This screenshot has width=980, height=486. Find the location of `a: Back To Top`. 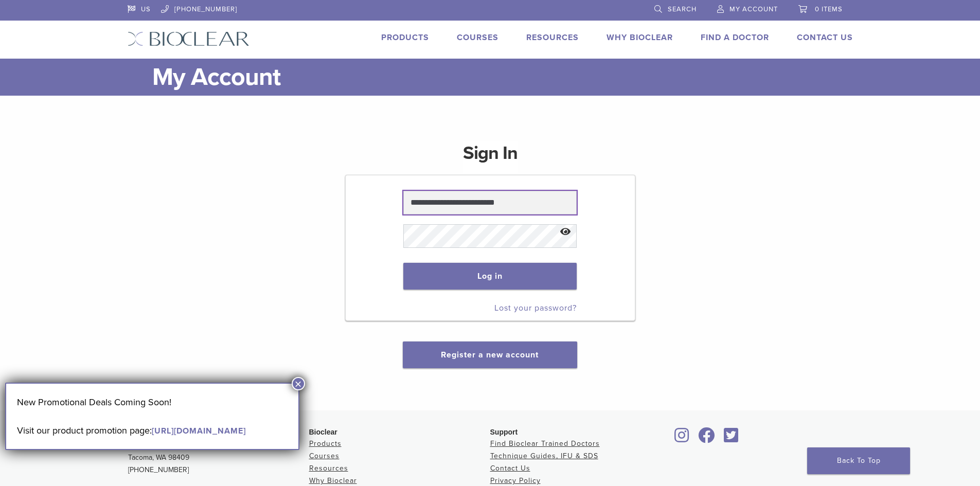

a: Back To Top is located at coordinates (859, 461).